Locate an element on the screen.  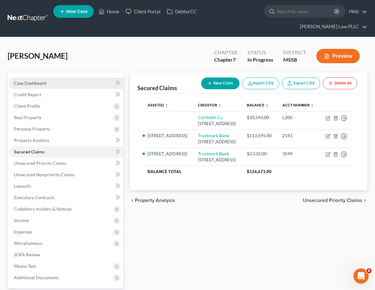
a: Secured Claims is located at coordinates (66, 152).